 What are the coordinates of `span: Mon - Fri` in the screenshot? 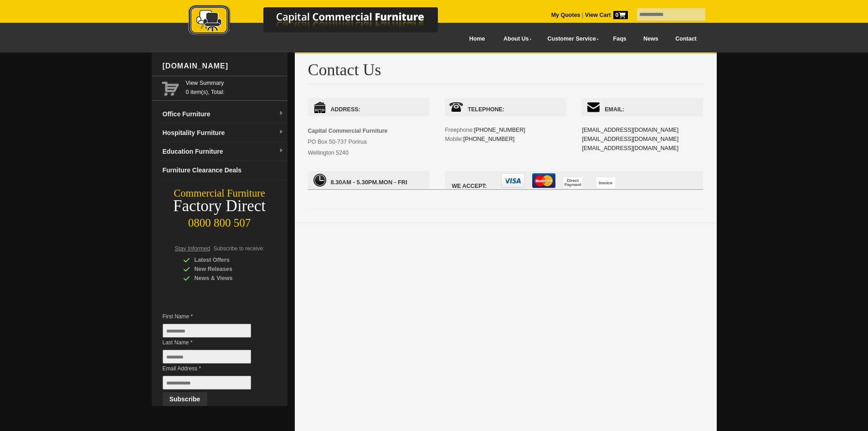 It's located at (369, 180).